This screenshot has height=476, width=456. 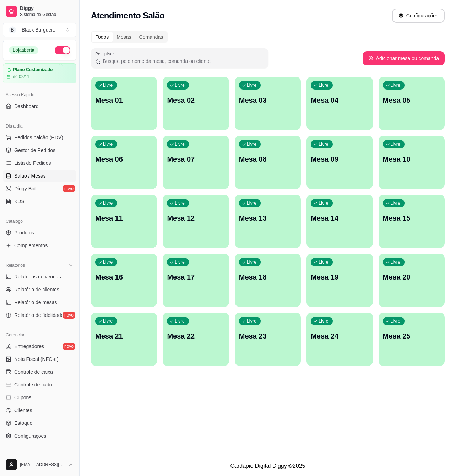 What do you see at coordinates (339, 221) in the screenshot?
I see `button: LivreMesa 14` at bounding box center [339, 221].